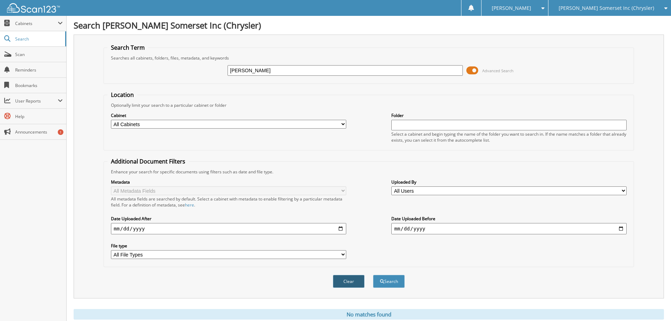  What do you see at coordinates (33, 8) in the screenshot?
I see `img: scan123-logo-white.svg` at bounding box center [33, 8].